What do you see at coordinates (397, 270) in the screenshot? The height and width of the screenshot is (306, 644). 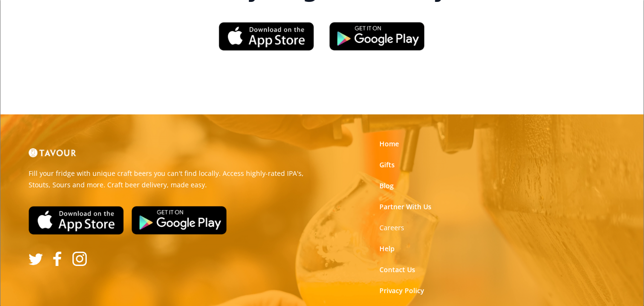 I see `a: Contact Us` at bounding box center [397, 270].